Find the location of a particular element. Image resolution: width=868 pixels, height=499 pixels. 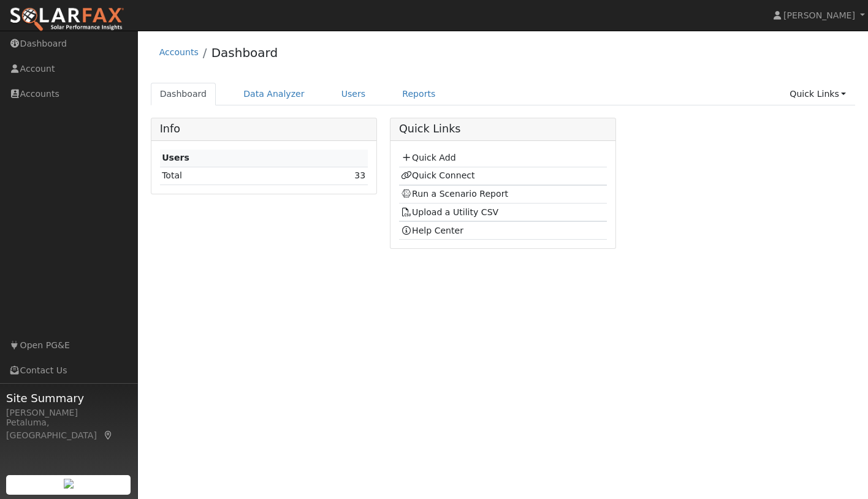

td: Total is located at coordinates (224, 176).